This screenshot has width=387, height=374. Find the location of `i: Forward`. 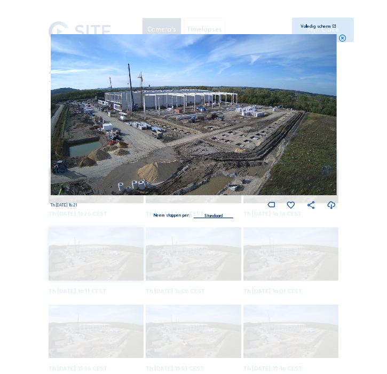

i: Forward is located at coordinates (61, 171).